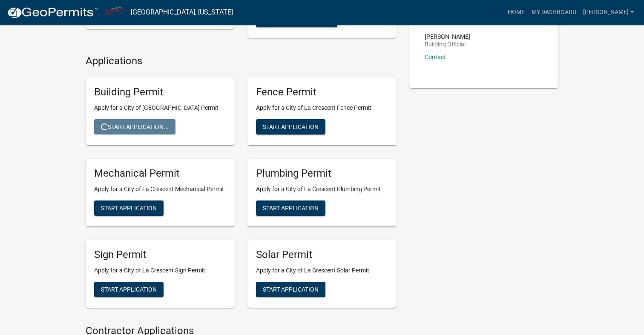 The height and width of the screenshot is (335, 644). What do you see at coordinates (160, 173) in the screenshot?
I see `h5: Mechanical Permit` at bounding box center [160, 173].